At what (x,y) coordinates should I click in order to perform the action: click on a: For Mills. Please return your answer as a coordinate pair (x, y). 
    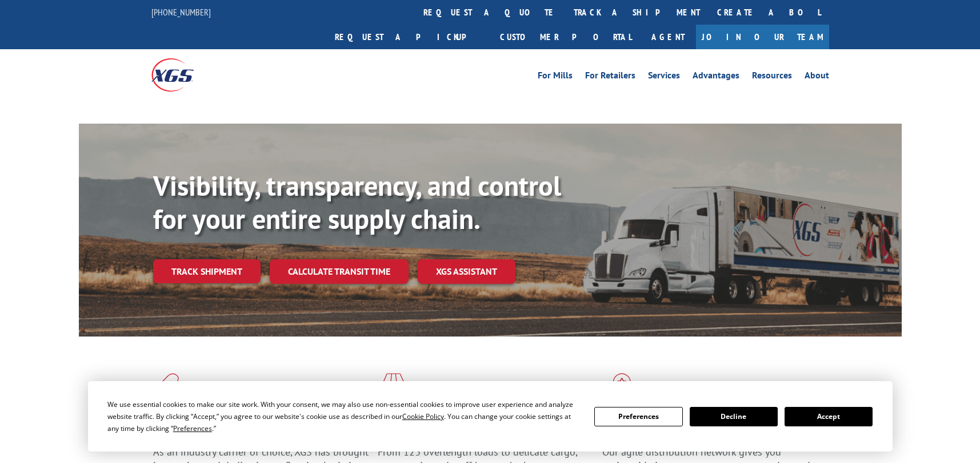
    Looking at the image, I should click on (555, 77).